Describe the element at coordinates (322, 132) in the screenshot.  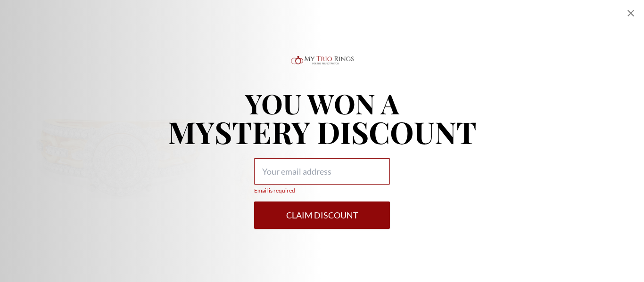
I see `p: MYSTERY DISCOUNT` at that location.